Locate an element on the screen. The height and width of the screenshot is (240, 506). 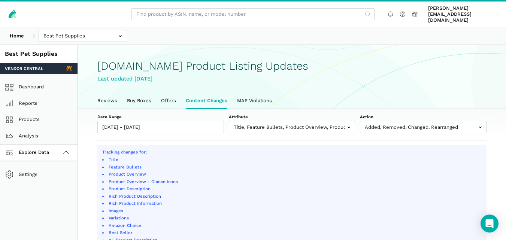
li: Best Seller is located at coordinates (294, 232).